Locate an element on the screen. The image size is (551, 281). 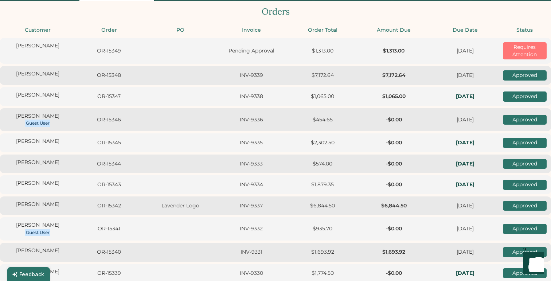
div: Amount Due is located at coordinates (393, 30).